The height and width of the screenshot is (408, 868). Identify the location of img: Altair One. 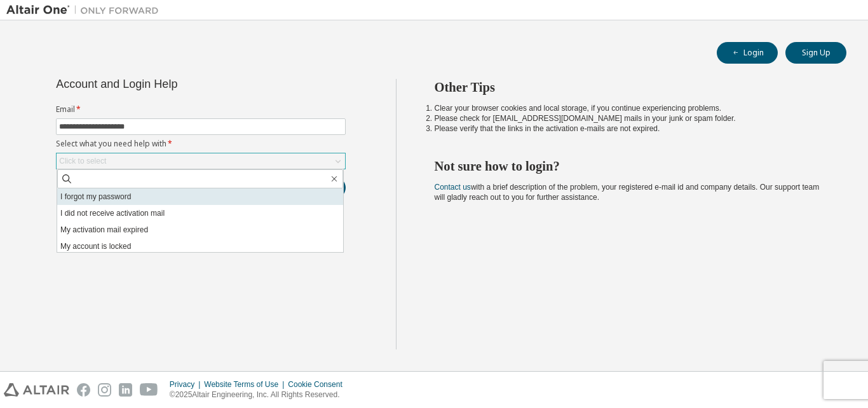
(86, 10).